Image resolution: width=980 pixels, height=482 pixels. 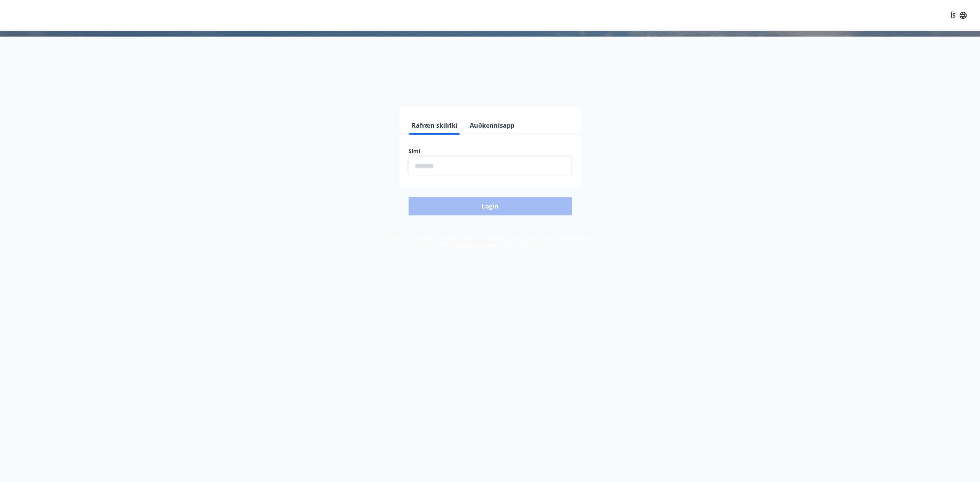 I want to click on button: Rafræn skilríki, so click(x=434, y=125).